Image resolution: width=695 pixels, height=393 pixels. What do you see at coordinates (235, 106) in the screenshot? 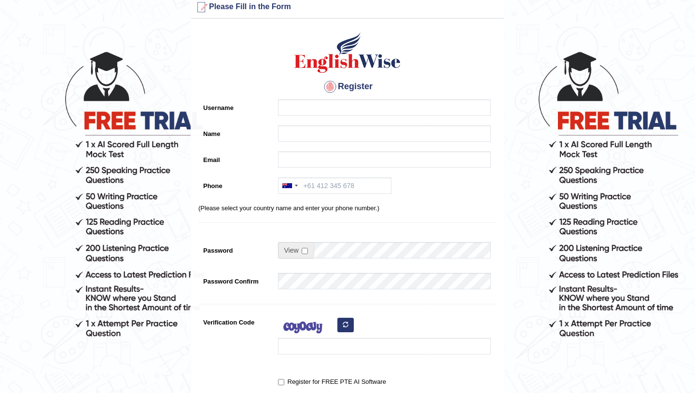
I see `label: Username` at bounding box center [235, 106].